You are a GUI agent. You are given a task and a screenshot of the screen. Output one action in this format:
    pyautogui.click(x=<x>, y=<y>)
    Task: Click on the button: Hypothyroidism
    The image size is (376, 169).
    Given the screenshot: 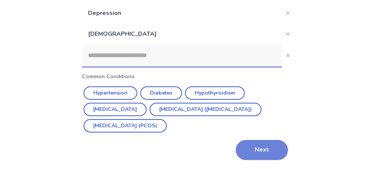 What is the action you would take?
    pyautogui.click(x=215, y=93)
    